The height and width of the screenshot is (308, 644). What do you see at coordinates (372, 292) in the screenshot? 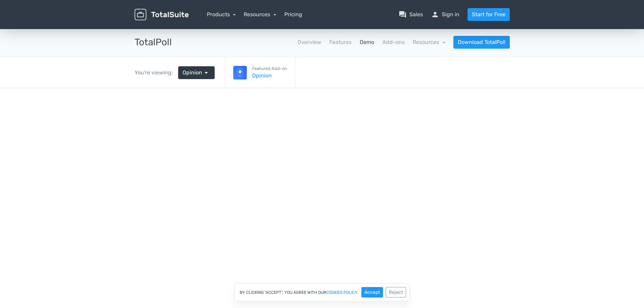
I see `button: Accept` at bounding box center [372, 292].